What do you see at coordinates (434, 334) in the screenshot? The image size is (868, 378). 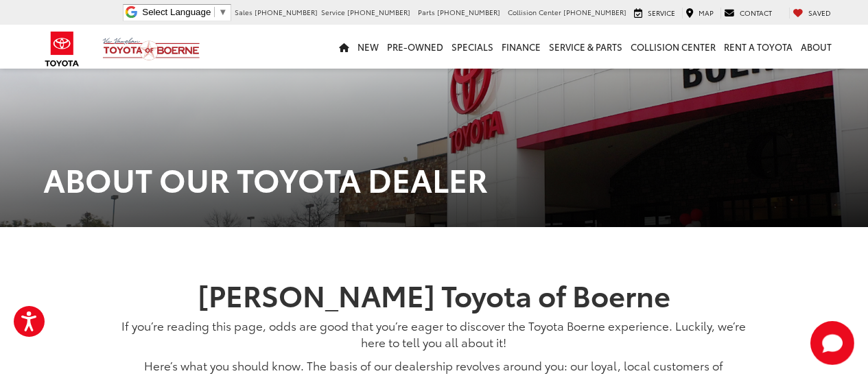 I see `p: If you’re reading this page, odds are good that you’re eager to discover the Toyota Boerne experi...` at bounding box center [434, 334].